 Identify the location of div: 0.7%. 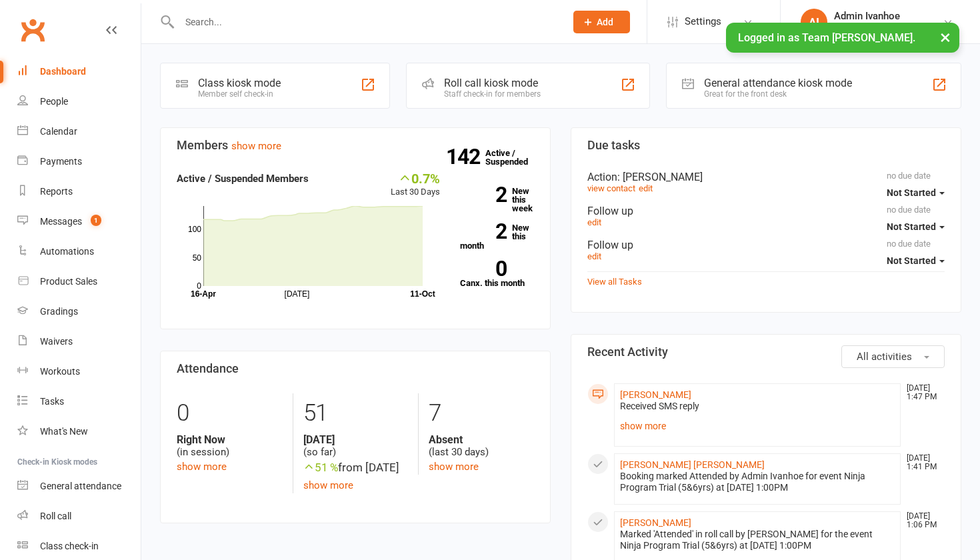
(415, 178).